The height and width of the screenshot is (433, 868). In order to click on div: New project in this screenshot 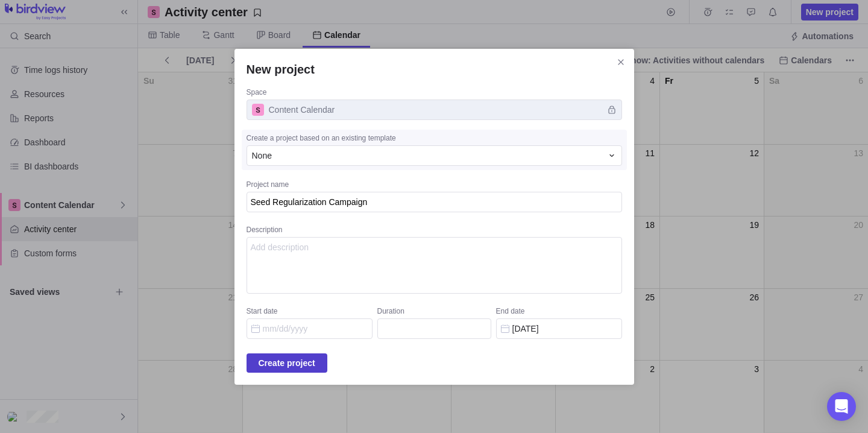, I will do `click(434, 217)`.